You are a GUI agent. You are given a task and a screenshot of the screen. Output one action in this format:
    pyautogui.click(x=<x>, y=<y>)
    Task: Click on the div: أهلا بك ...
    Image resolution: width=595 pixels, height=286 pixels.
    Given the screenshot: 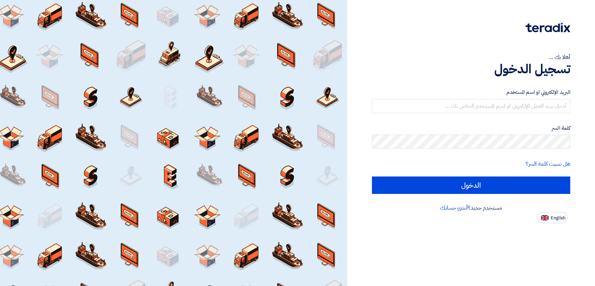 What is the action you would take?
    pyautogui.click(x=471, y=57)
    